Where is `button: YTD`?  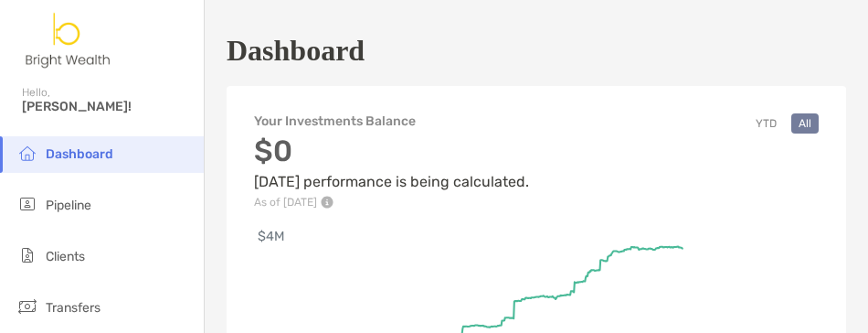 button: YTD is located at coordinates (766, 123).